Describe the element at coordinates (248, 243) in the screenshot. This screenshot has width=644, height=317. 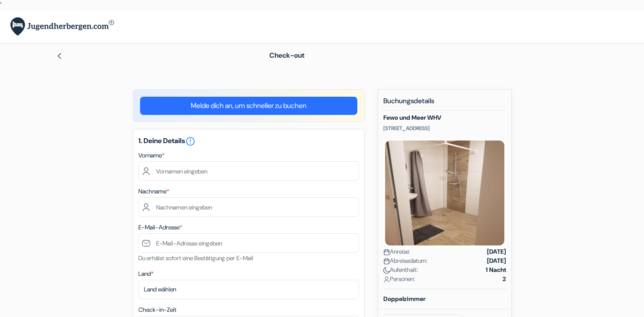
I see `input: E-Mail-Adresse eingeben` at that location.